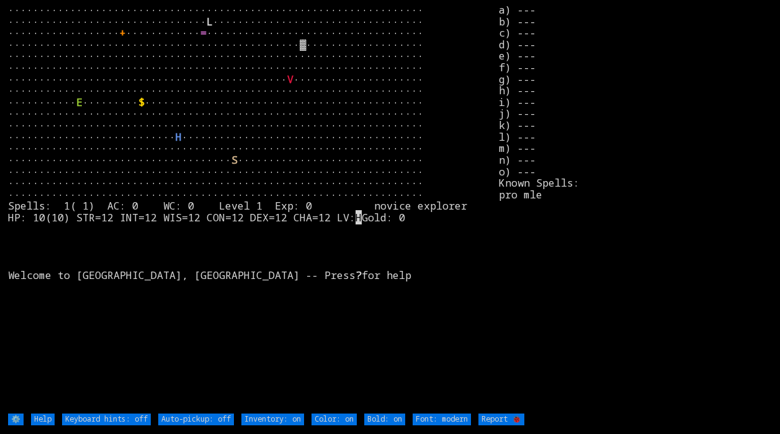 Image resolution: width=780 pixels, height=434 pixels. What do you see at coordinates (272, 419) in the screenshot?
I see `input: Inventory: on` at bounding box center [272, 419].